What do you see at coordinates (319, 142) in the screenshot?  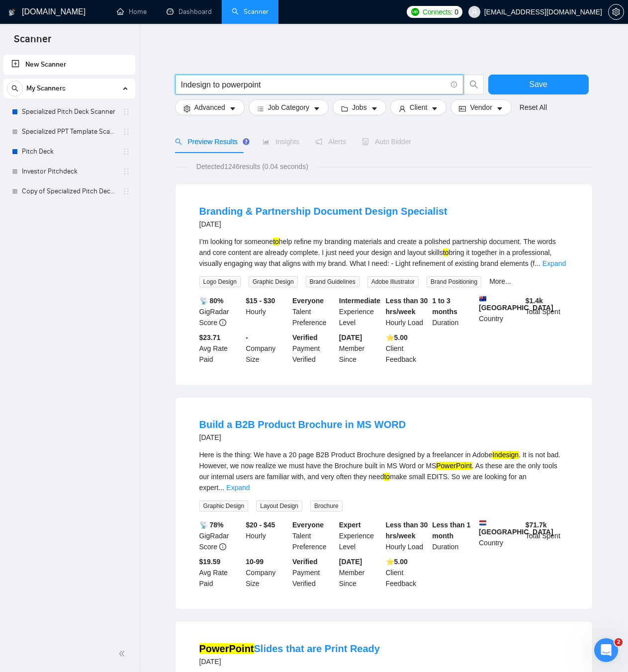 I see `span: notification` at bounding box center [319, 142].